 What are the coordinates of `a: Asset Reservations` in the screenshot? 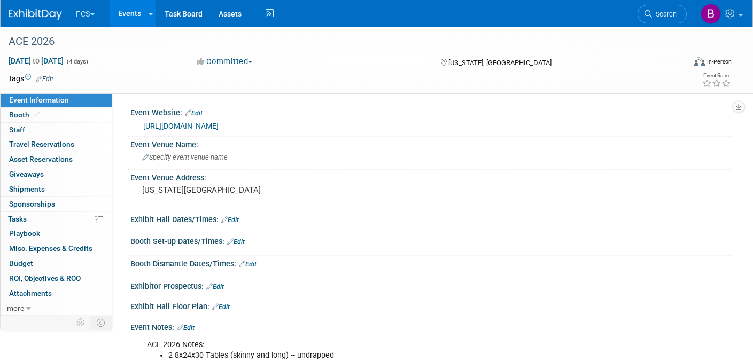 It's located at (56, 159).